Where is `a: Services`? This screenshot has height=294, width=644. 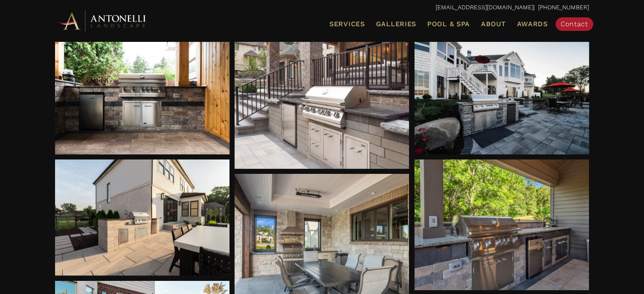
a: Services is located at coordinates (347, 24).